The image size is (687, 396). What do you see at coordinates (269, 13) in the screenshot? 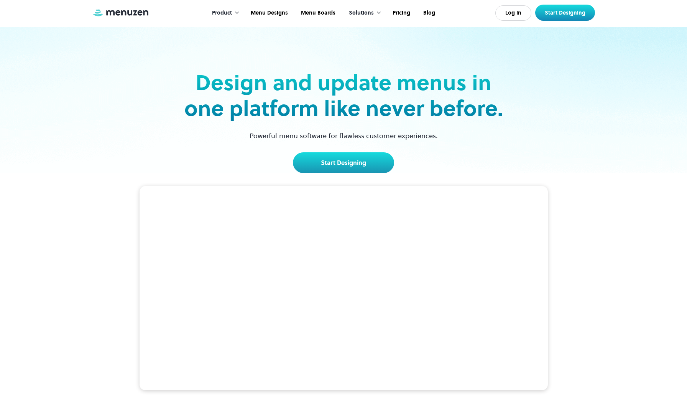
I see `a: Menu Designs` at bounding box center [269, 13].